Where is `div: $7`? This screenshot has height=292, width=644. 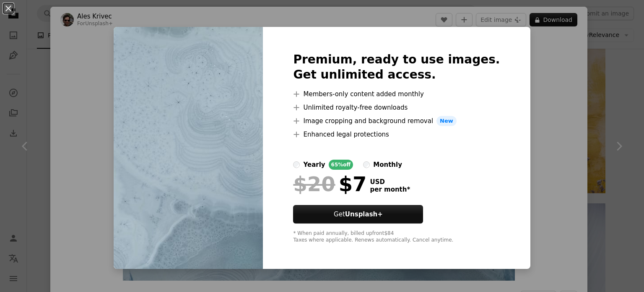 div: $7 is located at coordinates (330, 184).